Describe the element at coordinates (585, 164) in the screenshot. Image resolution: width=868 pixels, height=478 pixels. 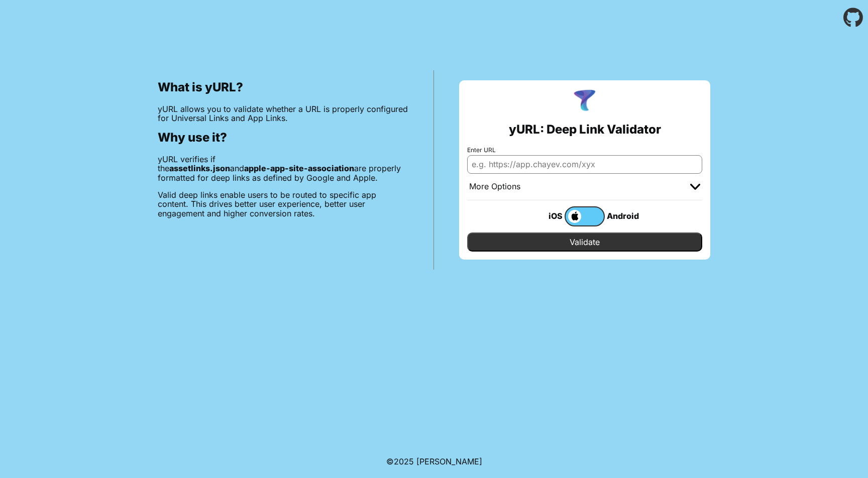
I see `input: e.g. https://app.chayev.com/xyx` at that location.